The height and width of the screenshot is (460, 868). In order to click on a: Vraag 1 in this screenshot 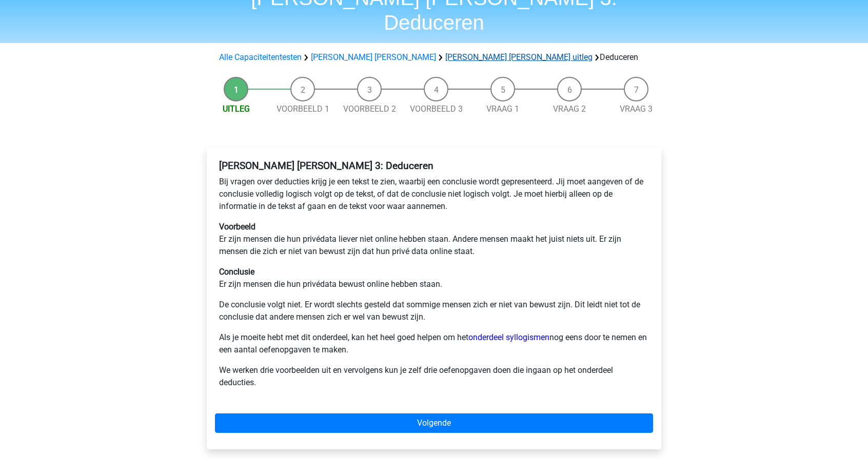, I will do `click(503, 108)`.